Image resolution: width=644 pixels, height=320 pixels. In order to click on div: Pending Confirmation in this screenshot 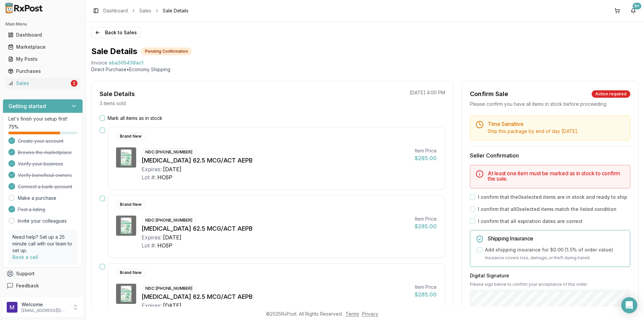, I will do `click(167, 51)`.